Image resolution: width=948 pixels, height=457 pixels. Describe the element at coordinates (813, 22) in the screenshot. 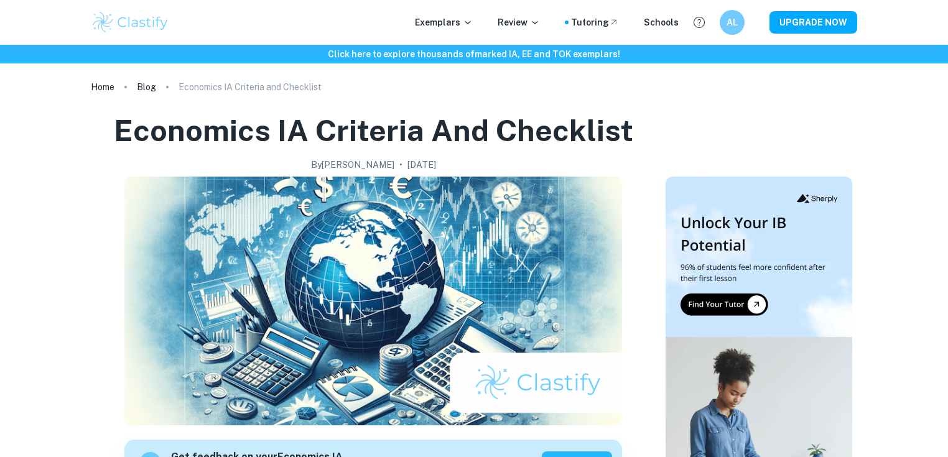

I see `button: UPGRADE NOW` at that location.